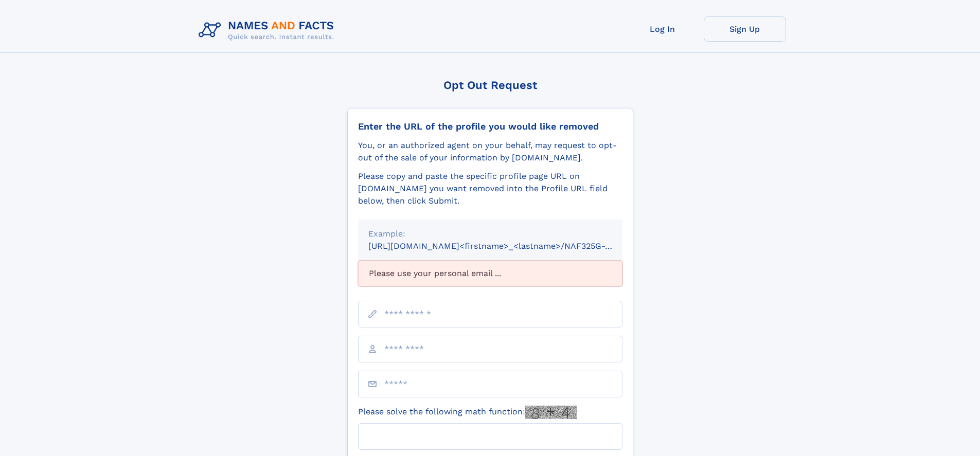  I want to click on div: Enter the URL of the profile you would like removed, so click(490, 126).